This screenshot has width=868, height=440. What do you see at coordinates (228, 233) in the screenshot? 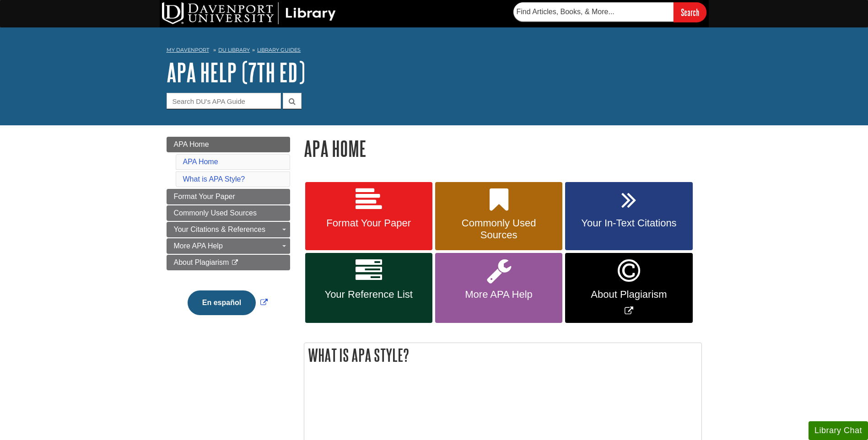
I see `div: Guide Page Menu` at bounding box center [228, 233].